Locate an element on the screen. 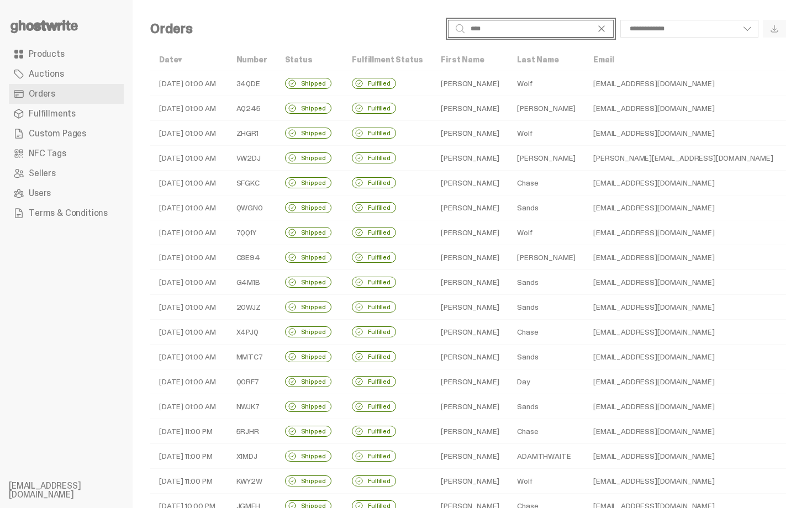 This screenshot has width=812, height=508. a: Terms & Conditions is located at coordinates (66, 213).